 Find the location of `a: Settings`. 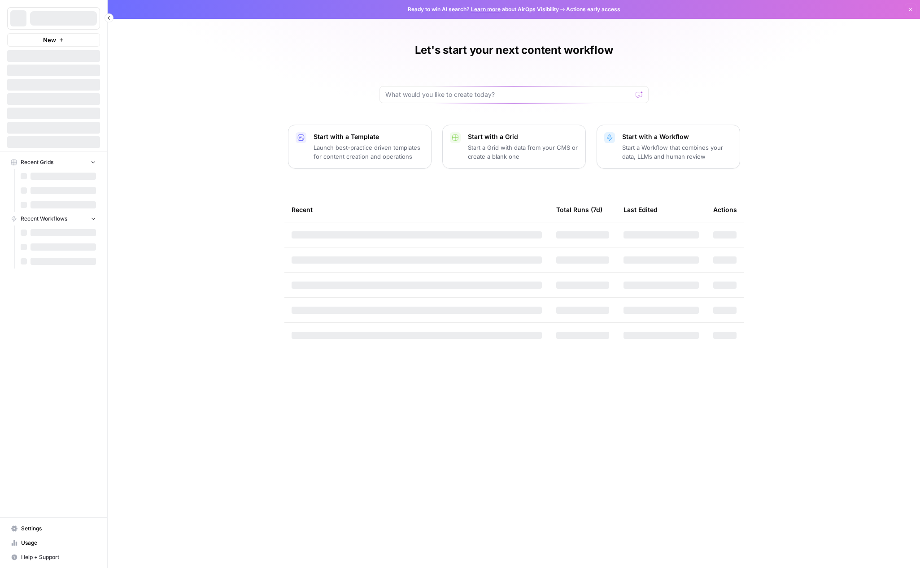

a: Settings is located at coordinates (53, 529).